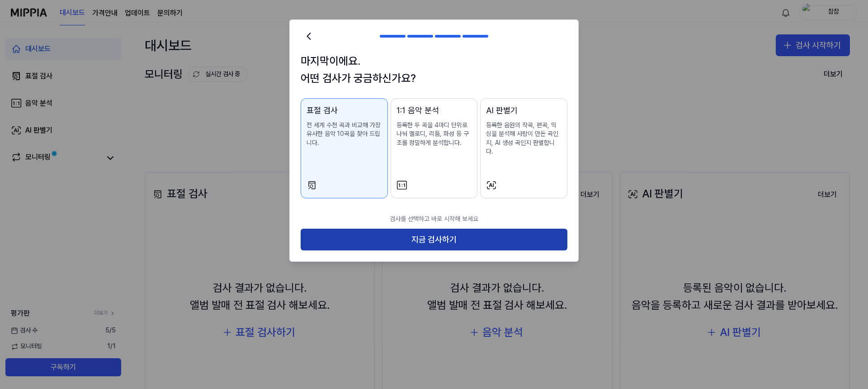 The height and width of the screenshot is (389, 868). Describe the element at coordinates (434, 70) in the screenshot. I see `h1: 마지막이에요. 어떤 검사가 궁금하신가요?` at that location.